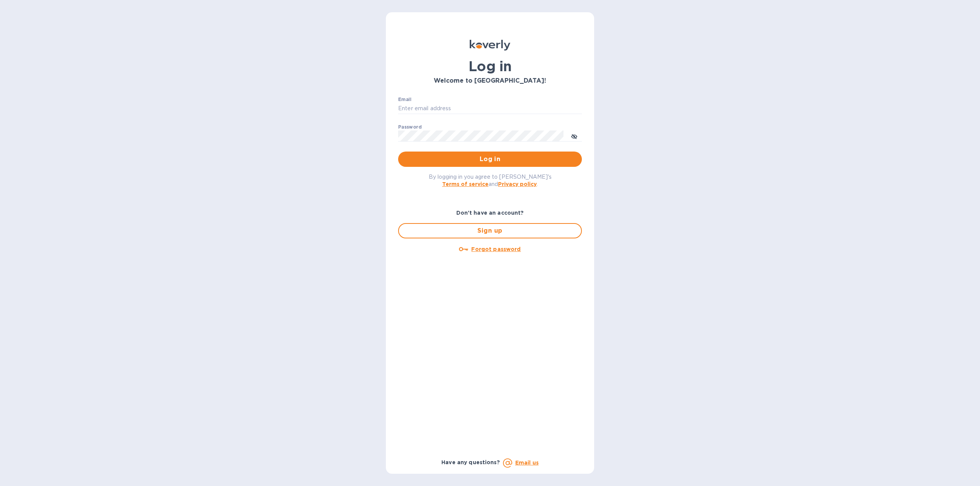 This screenshot has width=980, height=486. What do you see at coordinates (490, 109) in the screenshot?
I see `input: Enter email address` at bounding box center [490, 109].